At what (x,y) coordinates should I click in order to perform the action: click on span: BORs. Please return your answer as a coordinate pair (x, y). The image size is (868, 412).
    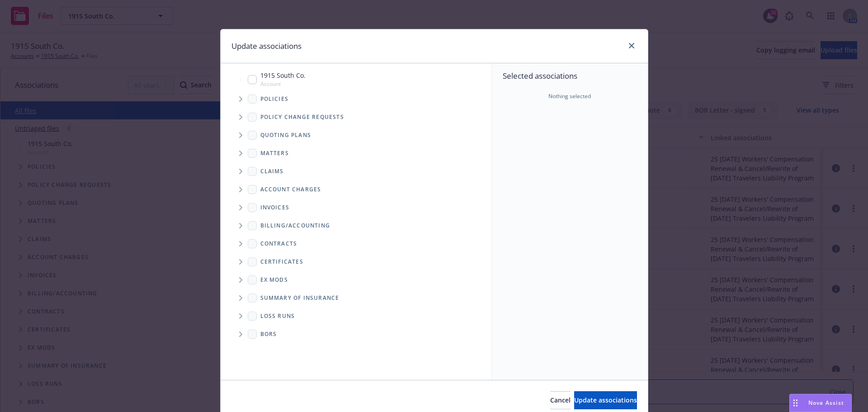
    Looking at the image, I should click on (269, 334).